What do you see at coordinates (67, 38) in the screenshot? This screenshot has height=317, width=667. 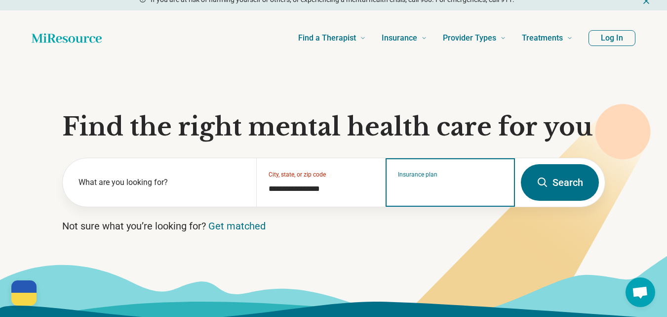 I see `a: Home page` at bounding box center [67, 38].